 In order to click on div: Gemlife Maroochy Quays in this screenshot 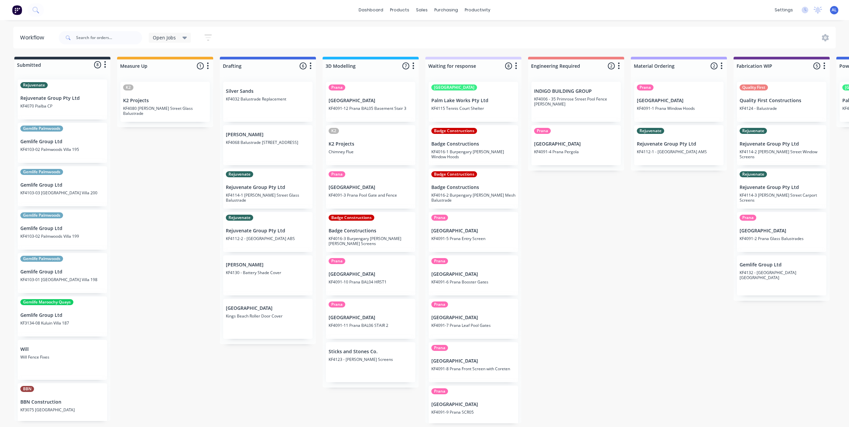, I will do `click(47, 302)`.